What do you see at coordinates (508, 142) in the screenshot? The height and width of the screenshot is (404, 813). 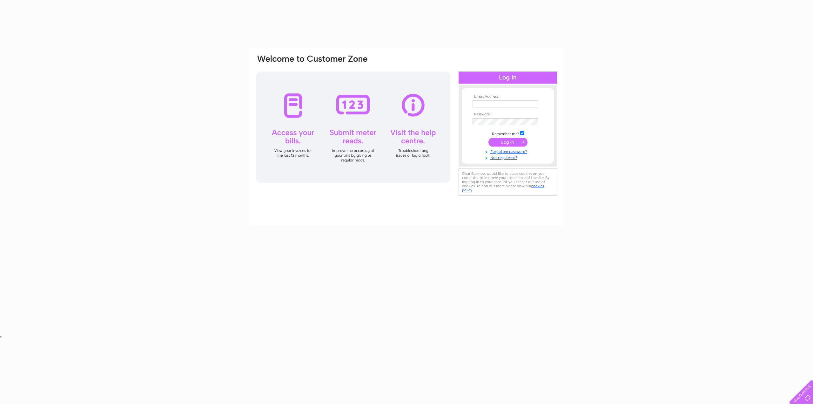 I see `input: Submit` at bounding box center [508, 142].